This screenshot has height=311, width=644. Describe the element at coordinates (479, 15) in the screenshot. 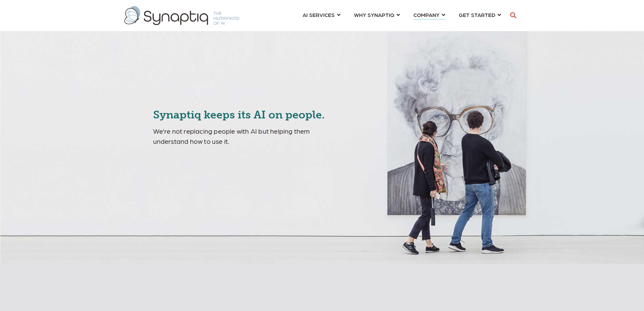

I see `a: GET STARTED` at that location.